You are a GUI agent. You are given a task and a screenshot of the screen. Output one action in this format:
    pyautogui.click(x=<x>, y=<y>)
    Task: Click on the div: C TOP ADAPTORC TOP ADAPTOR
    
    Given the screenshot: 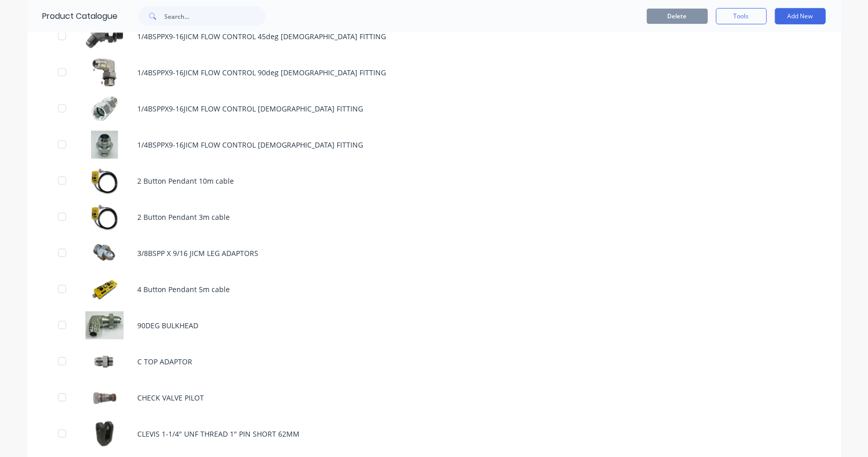 What is the action you would take?
    pyautogui.click(x=434, y=361)
    